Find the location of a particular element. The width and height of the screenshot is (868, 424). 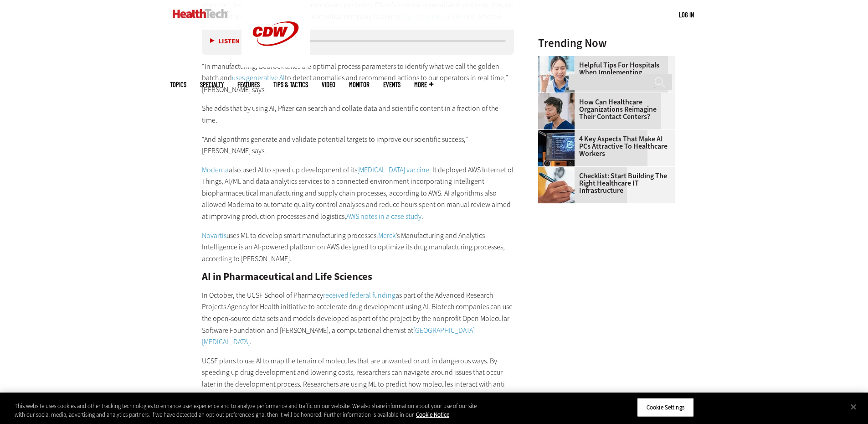

a: Events is located at coordinates (392, 84).